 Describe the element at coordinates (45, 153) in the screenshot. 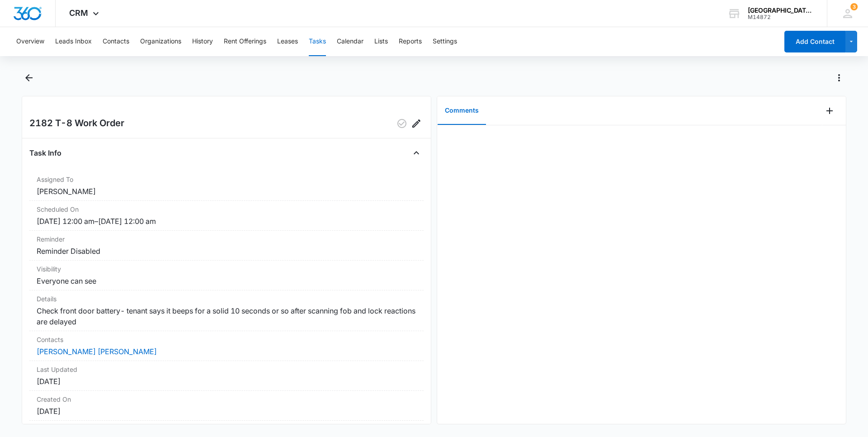

I see `h4: Task Info` at that location.